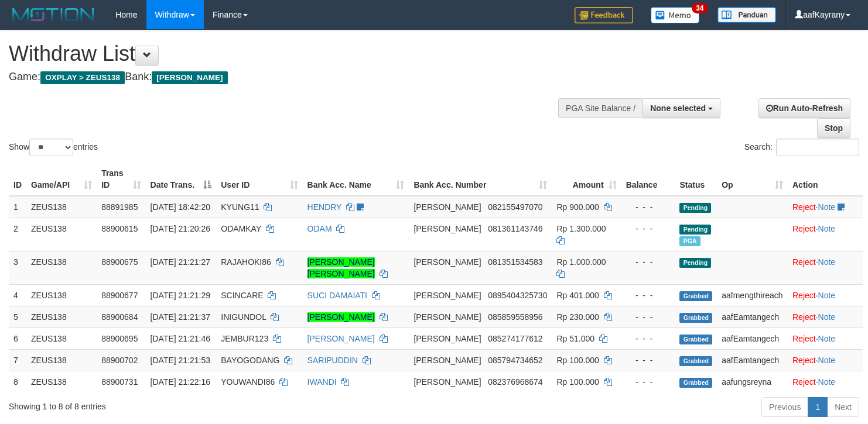 This screenshot has height=424, width=868. What do you see at coordinates (696, 179) in the screenshot?
I see `th: Status` at bounding box center [696, 179].